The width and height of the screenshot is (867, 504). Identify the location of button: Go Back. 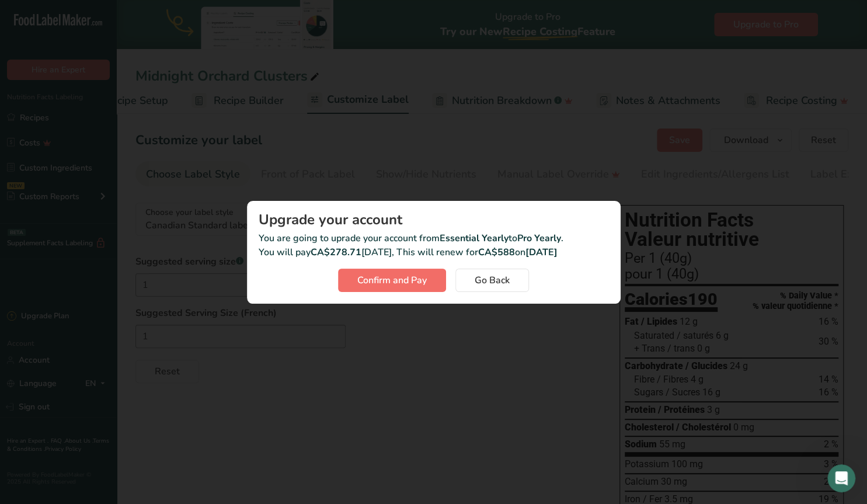
(492, 281).